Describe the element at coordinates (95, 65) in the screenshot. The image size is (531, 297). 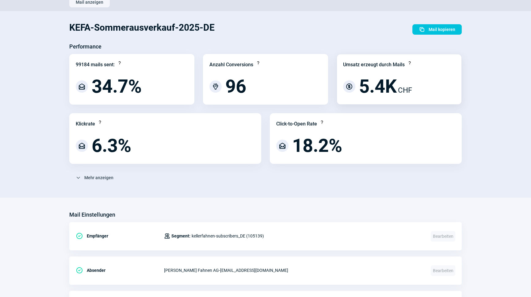
I see `div: 99184 mails sent:` at that location.